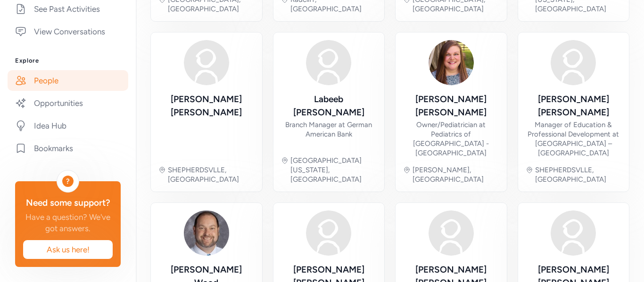  Describe the element at coordinates (68, 250) in the screenshot. I see `span: Ask us here!` at that location.